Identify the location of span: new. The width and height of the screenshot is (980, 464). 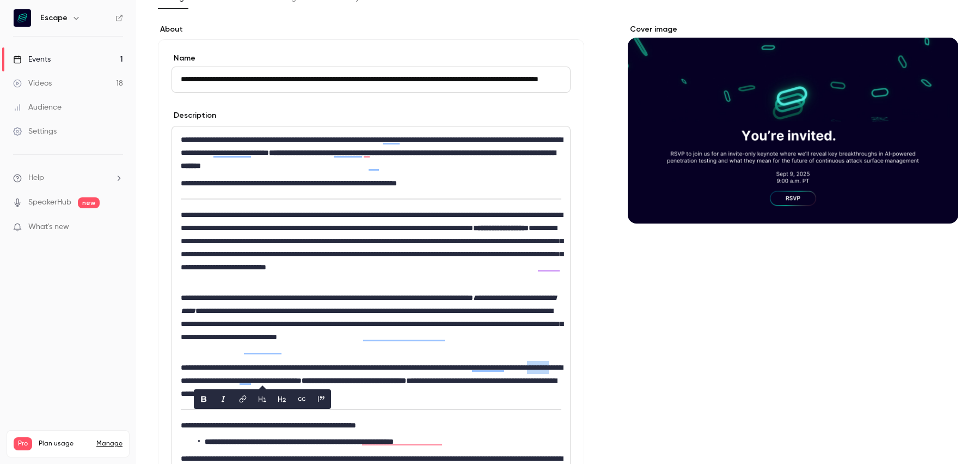
(89, 203).